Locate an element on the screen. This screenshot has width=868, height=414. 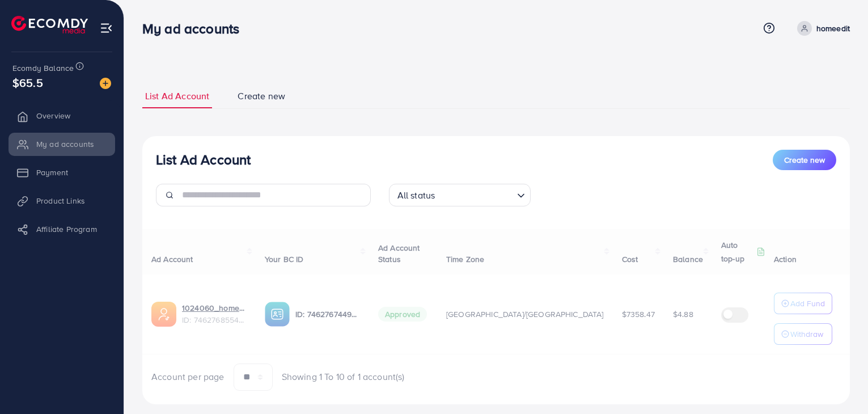
input: Search for option is located at coordinates (475, 194).